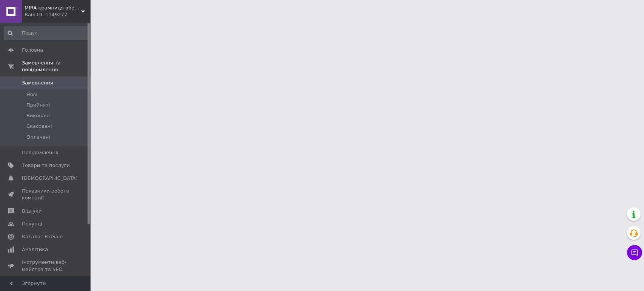  Describe the element at coordinates (31, 95) in the screenshot. I see `span: Нові` at that location.